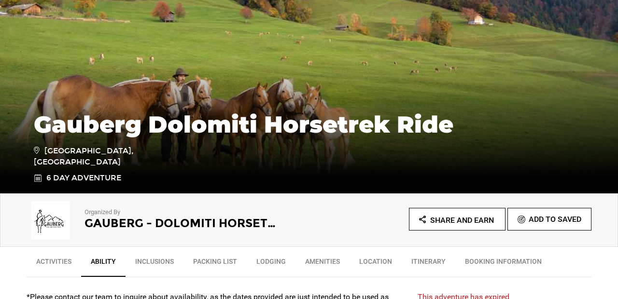 The image size is (618, 299). What do you see at coordinates (51, 221) in the screenshot?
I see `img: 637d6a0c13b34a6bc5ca2efc0b513937.png` at bounding box center [51, 221].